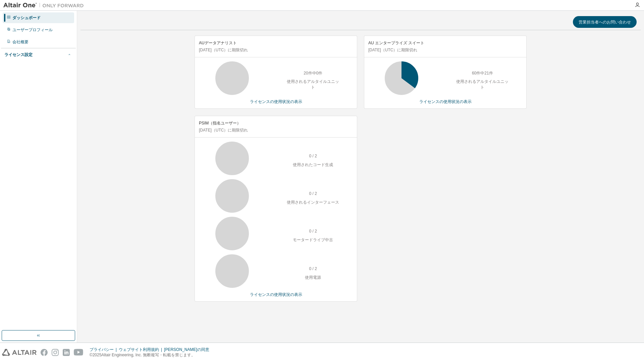 The image size is (644, 362). Describe the element at coordinates (97, 355) in the screenshot. I see `font: 2025` at that location.